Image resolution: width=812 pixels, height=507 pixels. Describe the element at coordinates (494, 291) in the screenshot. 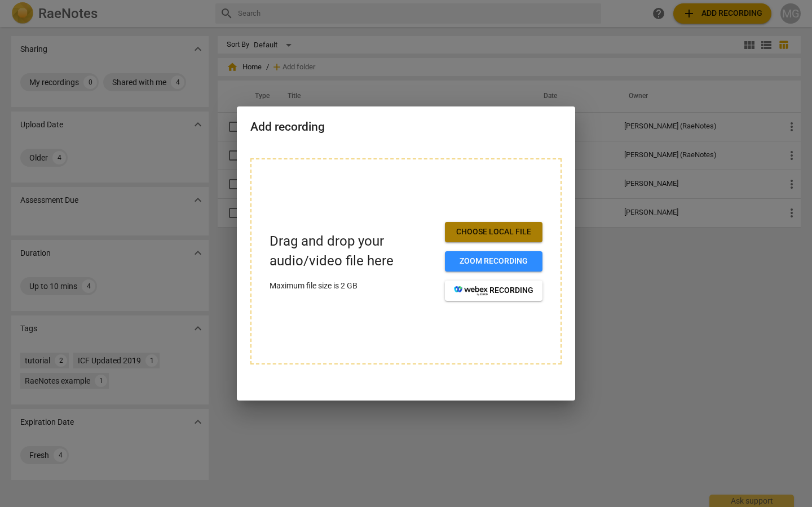

I see `span: recording` at that location.